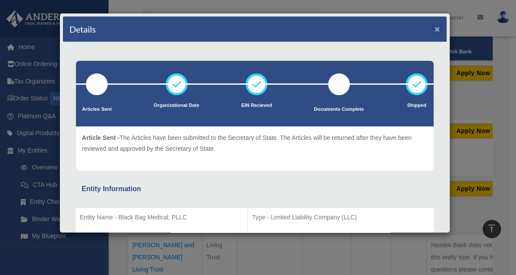 This screenshot has width=516, height=275. I want to click on p: Articles Sent, so click(97, 109).